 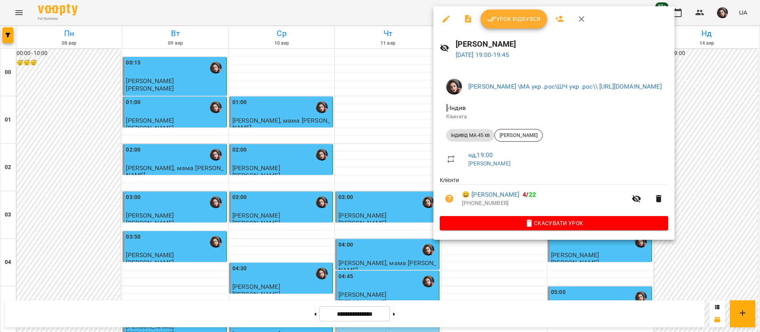 I want to click on span: 22, so click(x=532, y=194).